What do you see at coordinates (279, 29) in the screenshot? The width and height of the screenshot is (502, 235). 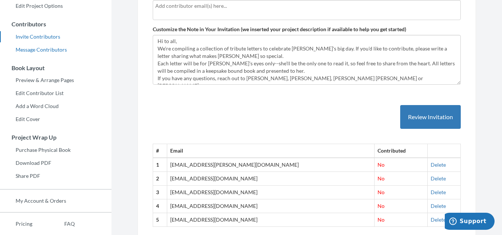 I see `label: Customize the Note in Your Invitation (we inserted your project description if available to help ...` at bounding box center [279, 29].